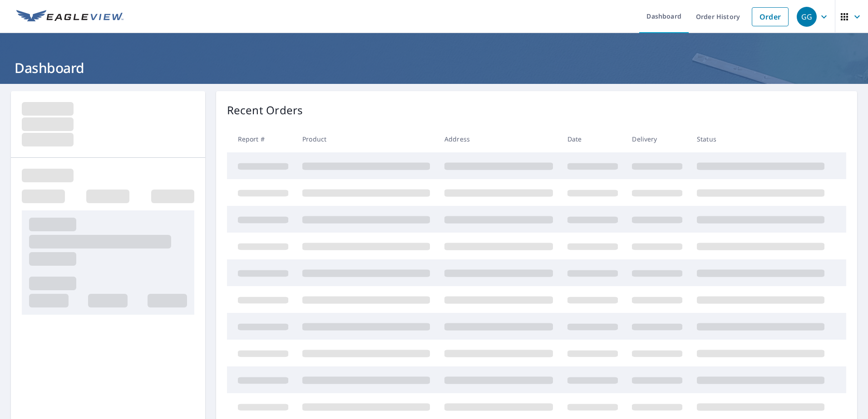 Image resolution: width=868 pixels, height=419 pixels. What do you see at coordinates (366, 139) in the screenshot?
I see `th: Product` at bounding box center [366, 139].